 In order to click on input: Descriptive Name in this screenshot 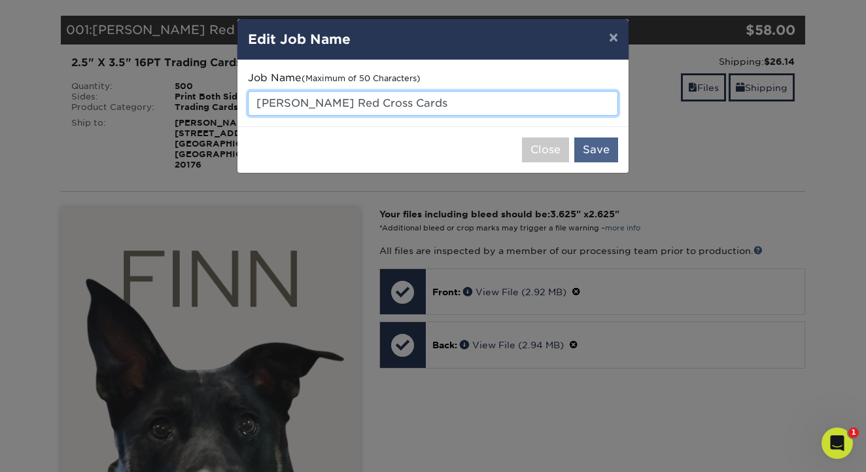, I will do `click(433, 103)`.